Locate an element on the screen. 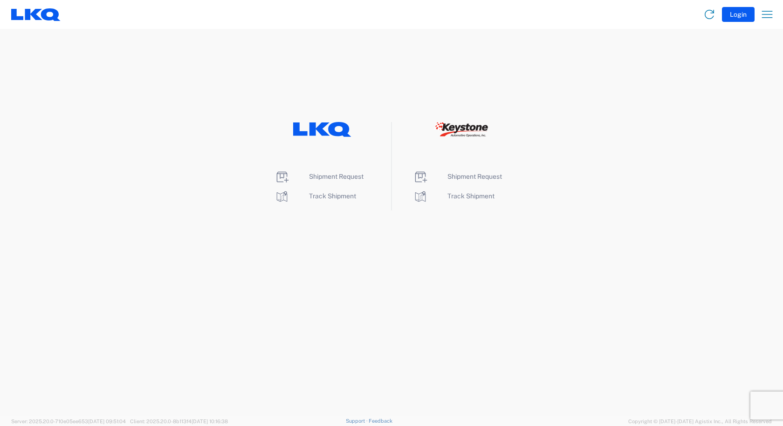  button: Login is located at coordinates (738, 14).